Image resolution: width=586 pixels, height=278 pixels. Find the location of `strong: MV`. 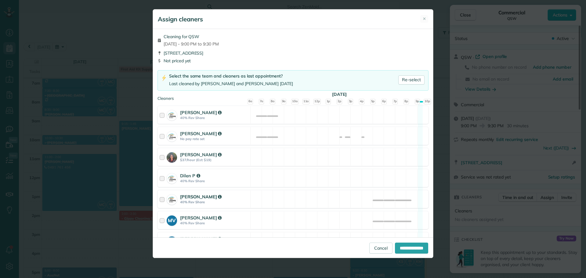

strong: MV is located at coordinates (172, 220).